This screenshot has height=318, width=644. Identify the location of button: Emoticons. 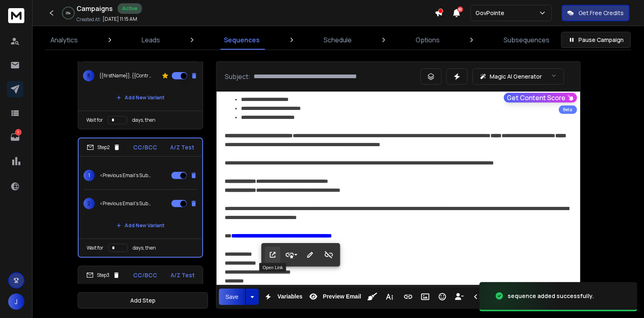
(442, 297).